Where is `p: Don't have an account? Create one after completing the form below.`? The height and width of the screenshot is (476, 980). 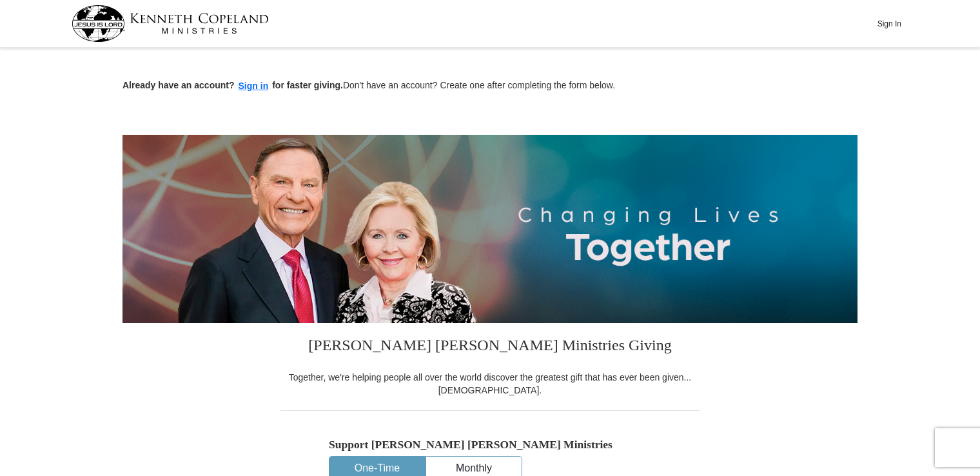 p: Don't have an account? Create one after completing the form below. is located at coordinates (490, 86).